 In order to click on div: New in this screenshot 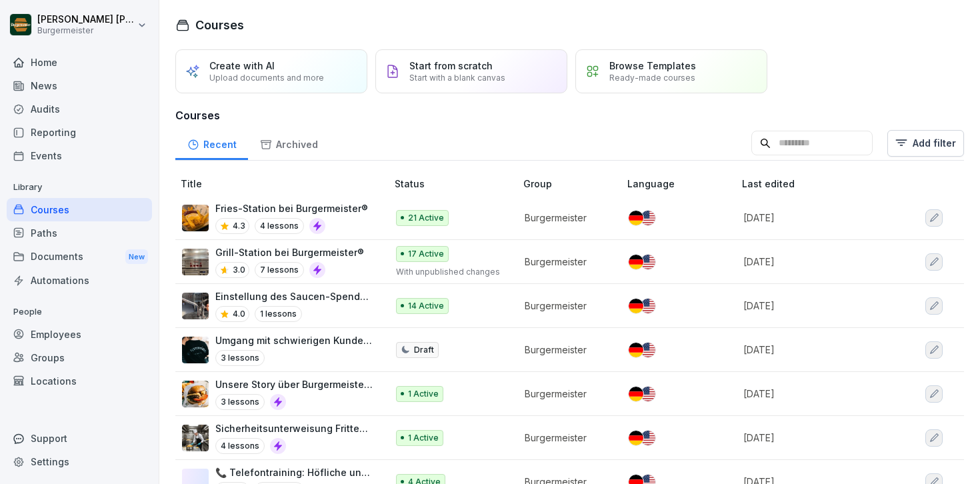, I will do `click(137, 257)`.